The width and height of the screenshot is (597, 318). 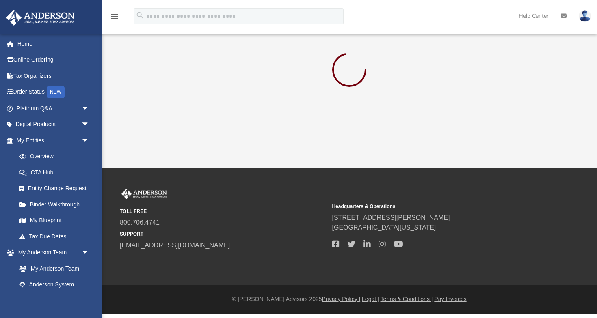 I want to click on a: Binder Walkthrough, so click(x=56, y=205).